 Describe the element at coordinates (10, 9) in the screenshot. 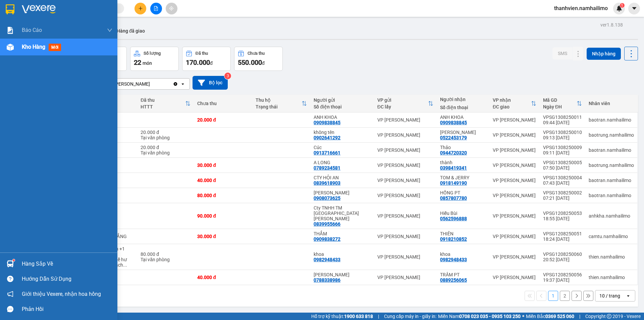

I see `img: logo-vxr` at that location.